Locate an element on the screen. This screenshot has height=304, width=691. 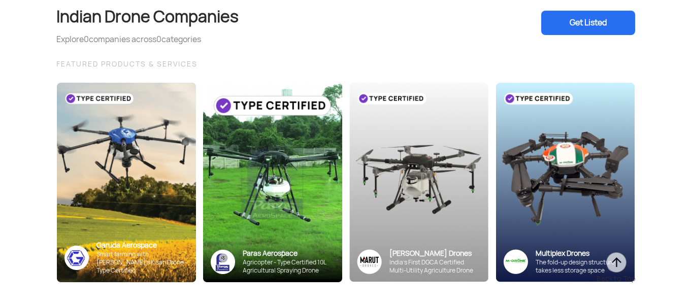
img: paras-logo-banner.png is located at coordinates (223, 262).